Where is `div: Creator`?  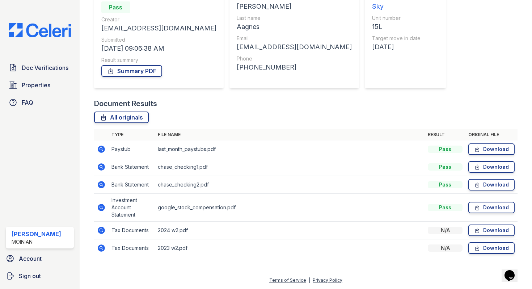
div: Creator is located at coordinates (159, 20).